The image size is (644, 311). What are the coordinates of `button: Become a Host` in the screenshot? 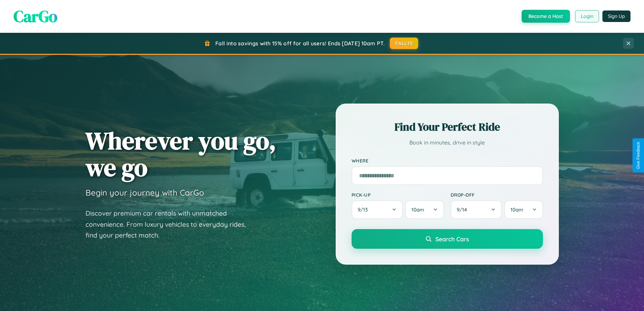 It's located at (546, 16).